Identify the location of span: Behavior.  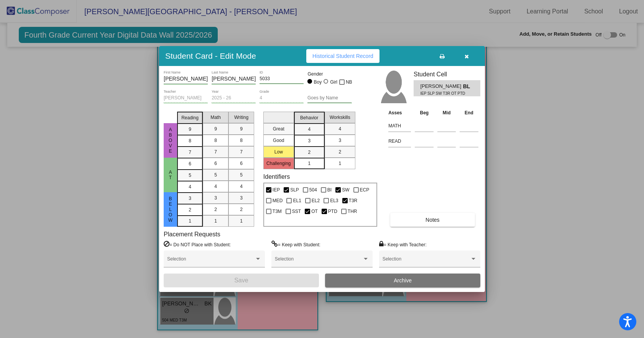
(309, 118).